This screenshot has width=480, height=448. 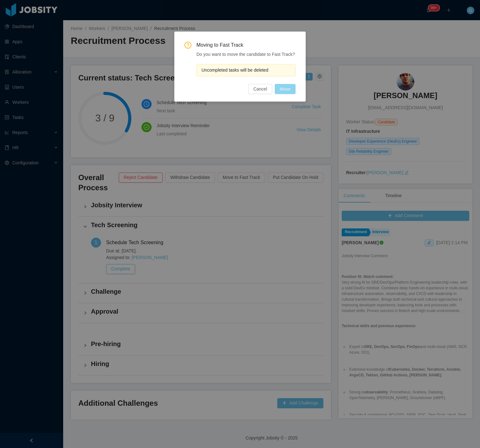 I want to click on i: icon: question-circle, so click(x=188, y=45).